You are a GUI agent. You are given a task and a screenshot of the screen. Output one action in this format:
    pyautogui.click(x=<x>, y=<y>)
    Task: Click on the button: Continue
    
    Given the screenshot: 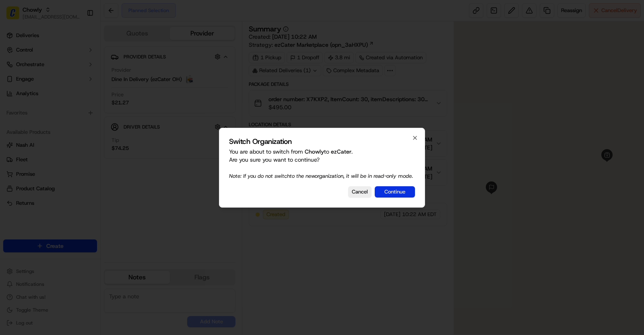 What is the action you would take?
    pyautogui.click(x=395, y=192)
    